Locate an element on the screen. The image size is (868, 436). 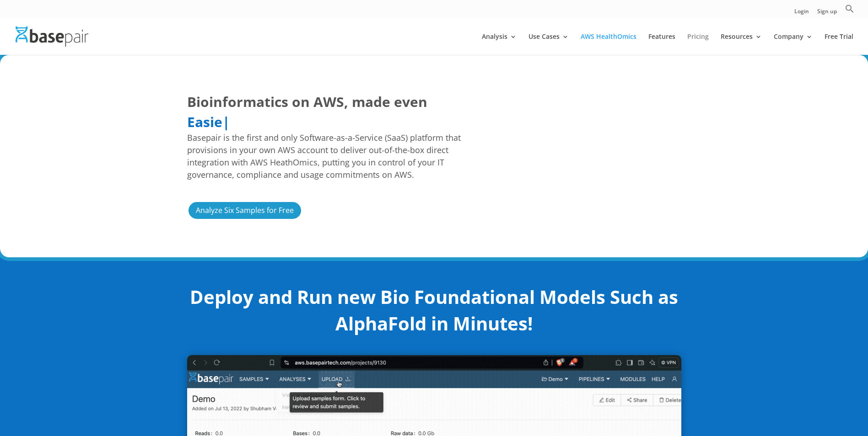
a: Search Icon Link is located at coordinates (849, 11).